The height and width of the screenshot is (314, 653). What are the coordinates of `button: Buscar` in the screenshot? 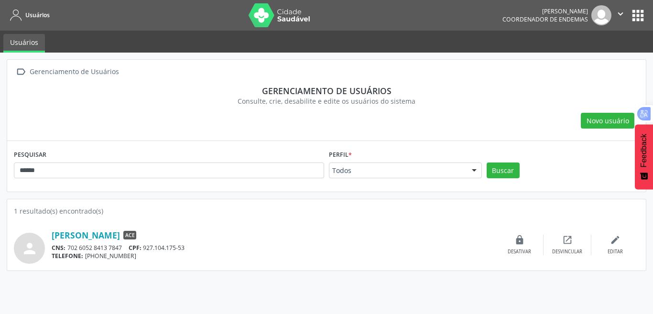 It's located at (503, 171).